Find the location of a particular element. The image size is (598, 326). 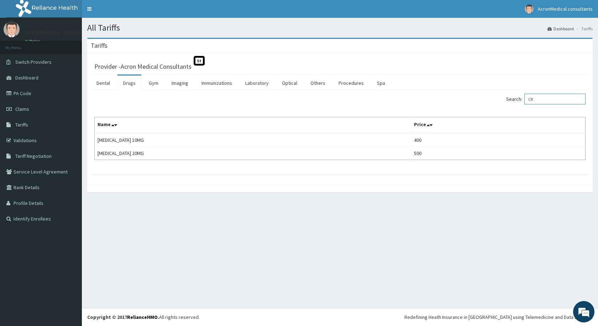

a: Gym is located at coordinates (154, 83).